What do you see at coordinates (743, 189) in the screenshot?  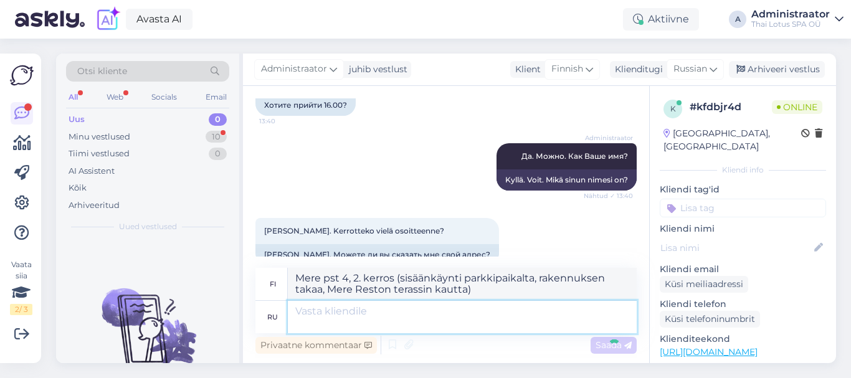 I see `p: Kliendi tag'id` at bounding box center [743, 189].